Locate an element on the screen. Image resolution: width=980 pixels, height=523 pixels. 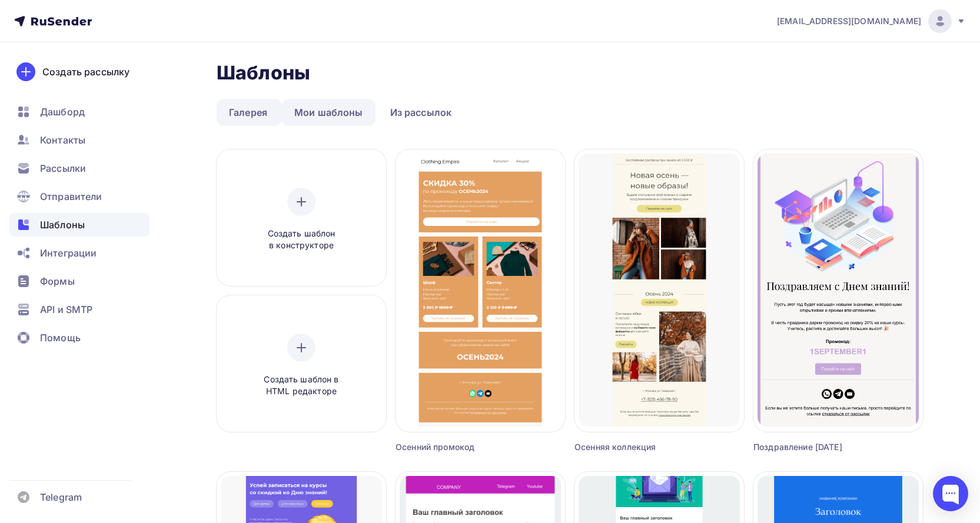
span: Интеграции is located at coordinates (68, 253).